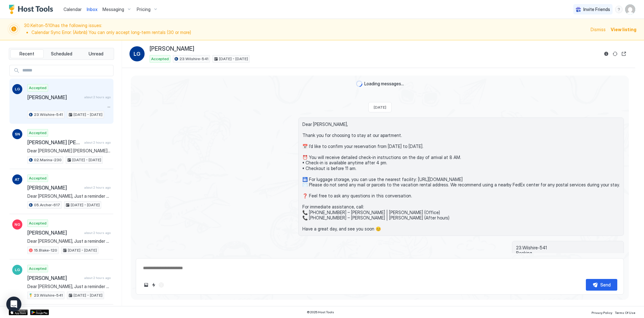  What do you see at coordinates (92, 9) in the screenshot?
I see `span: Inbox` at bounding box center [92, 9].